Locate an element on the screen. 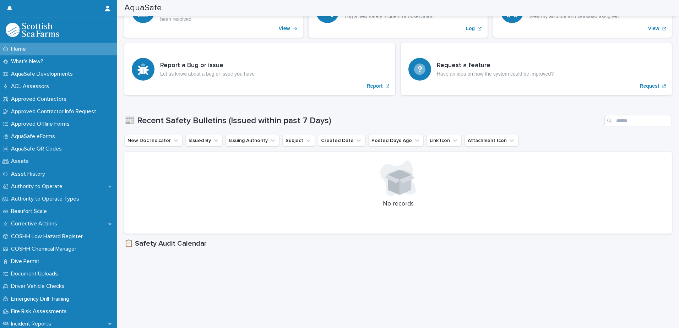  p: View my account and workload assigned is located at coordinates (573, 16).